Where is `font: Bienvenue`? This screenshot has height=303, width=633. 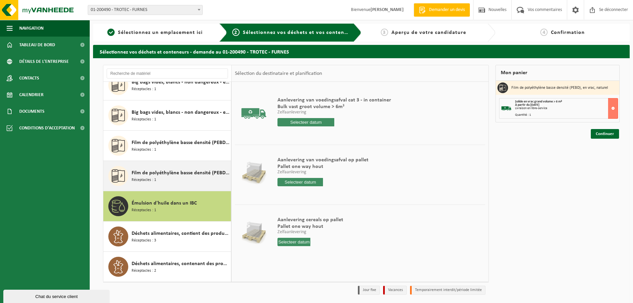 font: Bienvenue is located at coordinates (361, 10).